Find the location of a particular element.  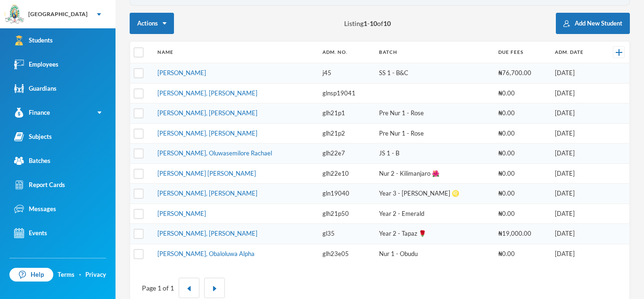

td: Year 2 - Emerald is located at coordinates (434, 214).